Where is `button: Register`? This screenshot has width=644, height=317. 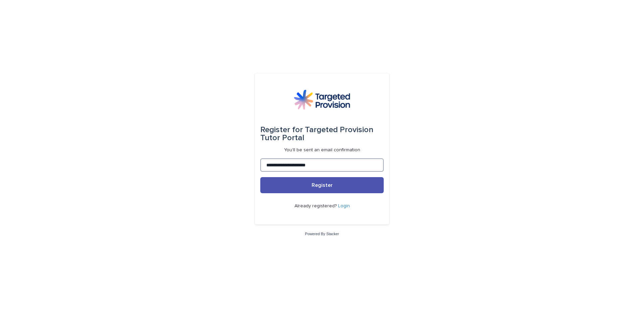
button: Register is located at coordinates (322, 185).